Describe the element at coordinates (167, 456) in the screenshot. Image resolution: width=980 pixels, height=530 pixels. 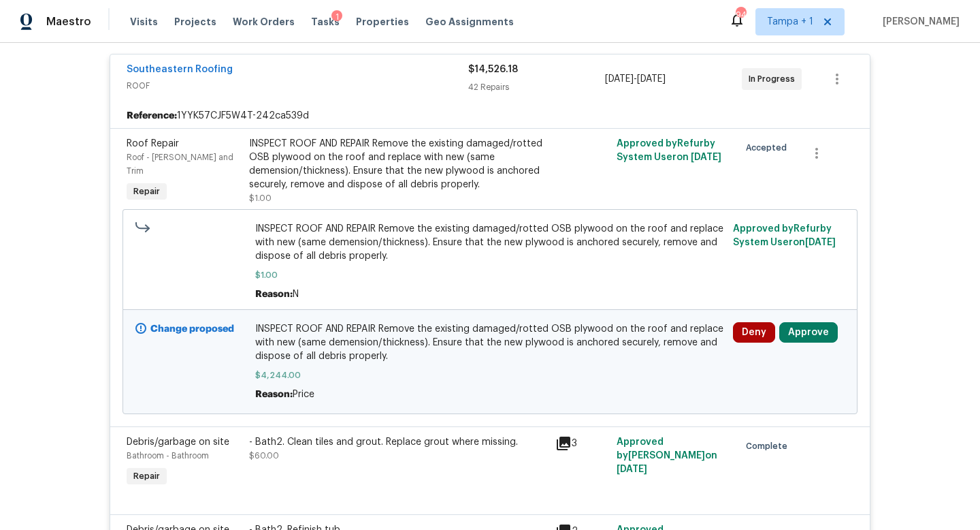
I see `span: Bathroom - Bathroom` at that location.